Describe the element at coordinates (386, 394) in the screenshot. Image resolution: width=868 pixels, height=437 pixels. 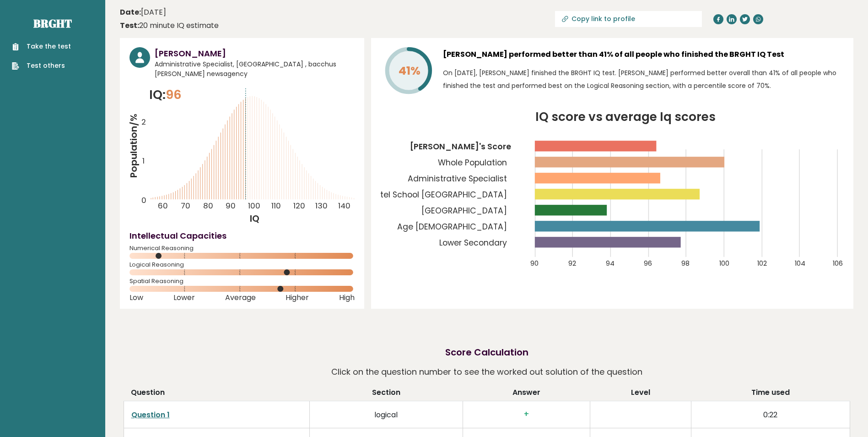
I see `th: Section` at that location.